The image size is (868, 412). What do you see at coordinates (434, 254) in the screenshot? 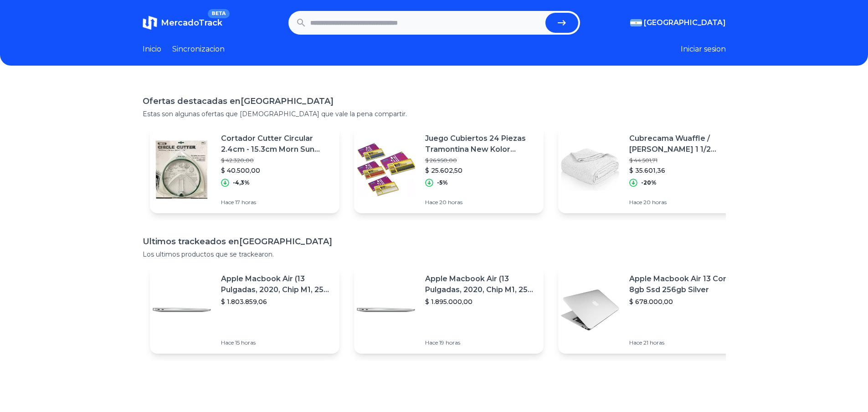
I see `p: Los ultimos productos que se trackearon.` at bounding box center [434, 254].